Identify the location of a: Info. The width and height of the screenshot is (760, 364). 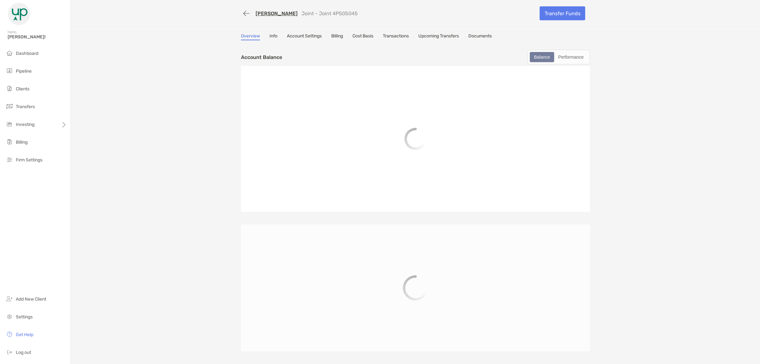
(273, 37).